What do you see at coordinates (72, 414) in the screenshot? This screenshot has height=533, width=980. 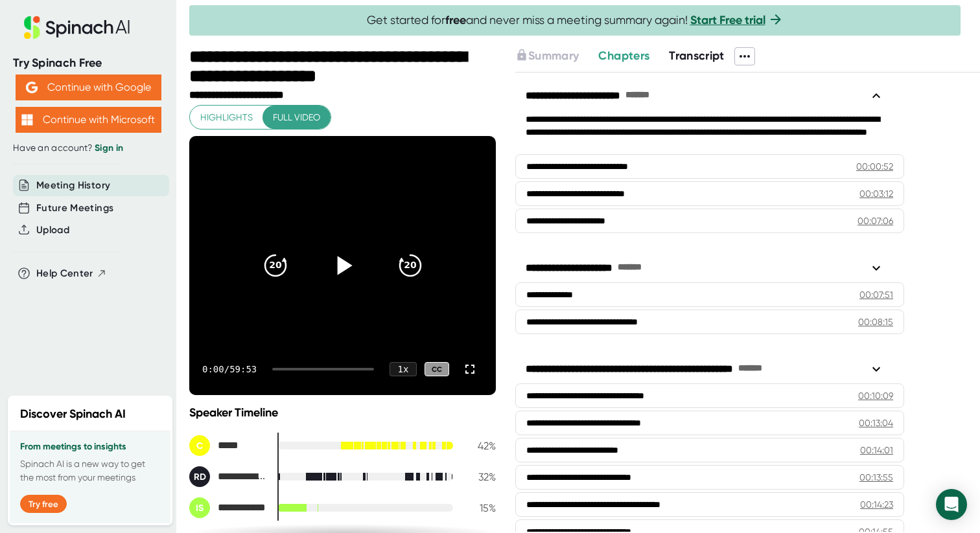 I see `h2: Discover Spinach AI` at bounding box center [72, 414].